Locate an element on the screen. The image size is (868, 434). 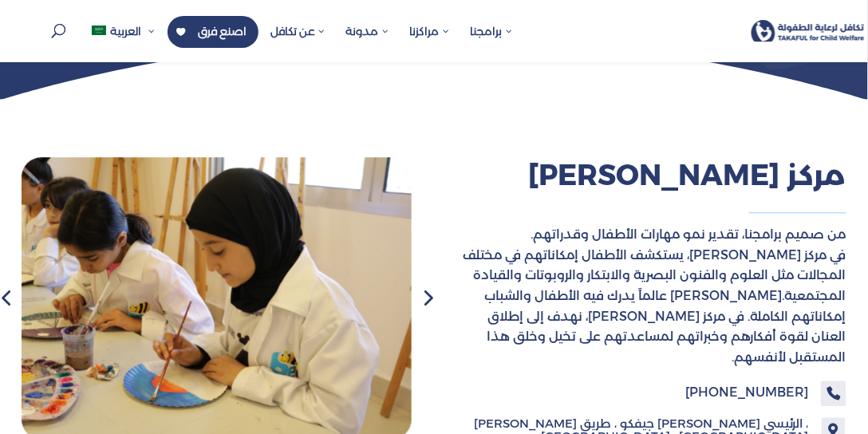
a: برامجنا is located at coordinates (492, 39).